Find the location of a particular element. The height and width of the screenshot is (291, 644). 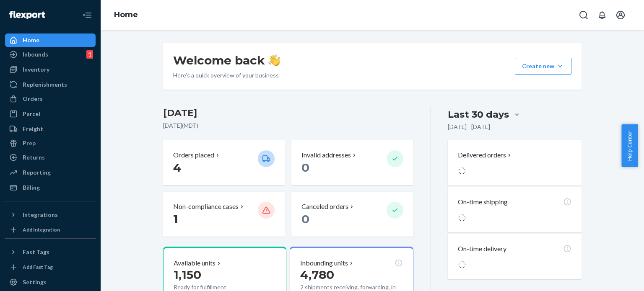

p: Canceled orders is located at coordinates (325, 206).